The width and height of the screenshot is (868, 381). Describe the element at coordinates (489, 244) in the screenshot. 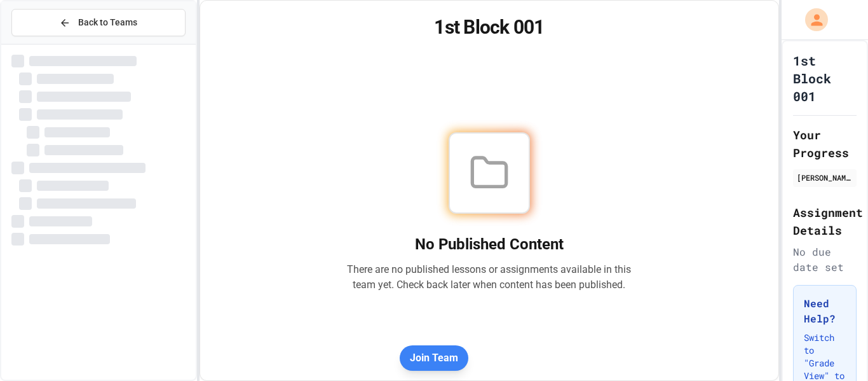

I see `h2: No Published Content` at that location.